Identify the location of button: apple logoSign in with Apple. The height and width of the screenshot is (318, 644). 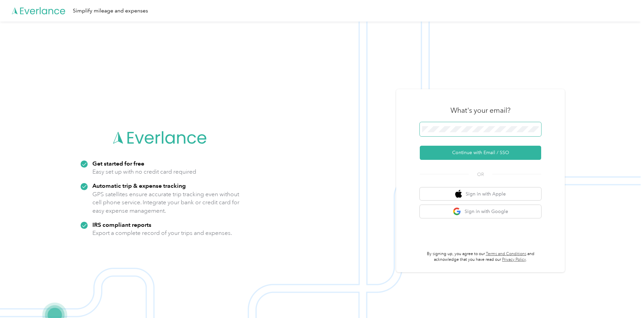
(481, 194).